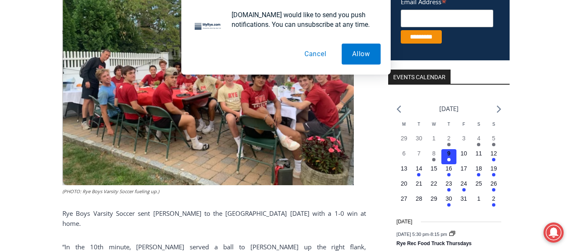 This screenshot has height=251, width=572. What do you see at coordinates (419, 187) in the screenshot?
I see `button: 21` at bounding box center [419, 187].